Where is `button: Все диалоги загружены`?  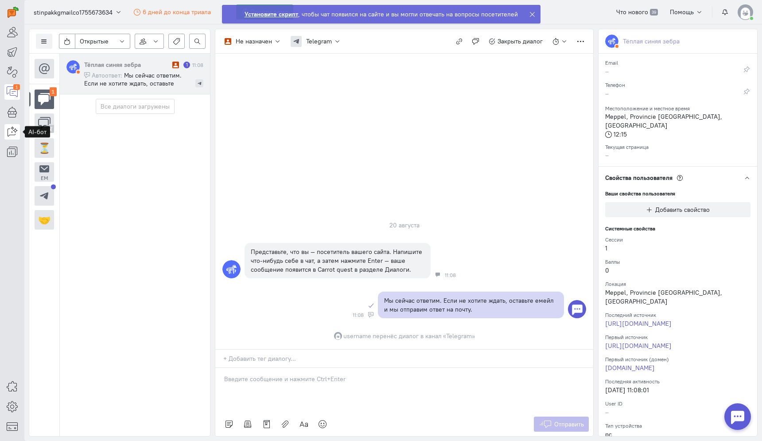 button: Все диалоги загружены is located at coordinates (135, 106).